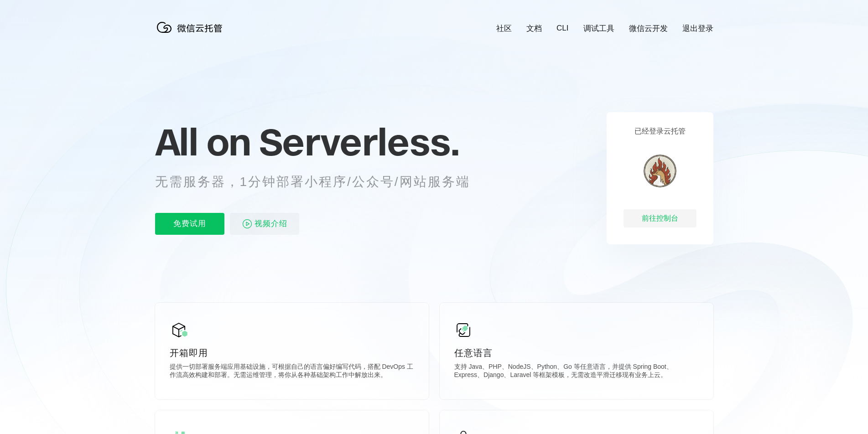 This screenshot has width=868, height=434. I want to click on p: 任意语言, so click(576, 353).